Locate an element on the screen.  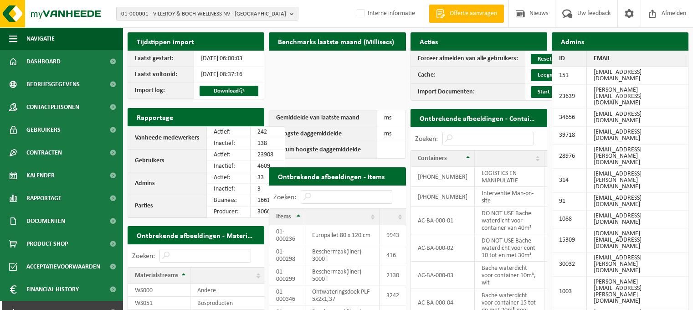
a: Download is located at coordinates (229, 91).